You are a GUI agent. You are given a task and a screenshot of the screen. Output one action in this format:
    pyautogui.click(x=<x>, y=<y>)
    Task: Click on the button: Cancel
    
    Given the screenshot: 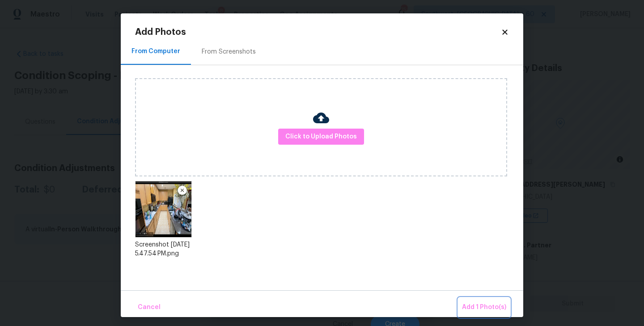 What is the action you would take?
    pyautogui.click(x=149, y=307)
    